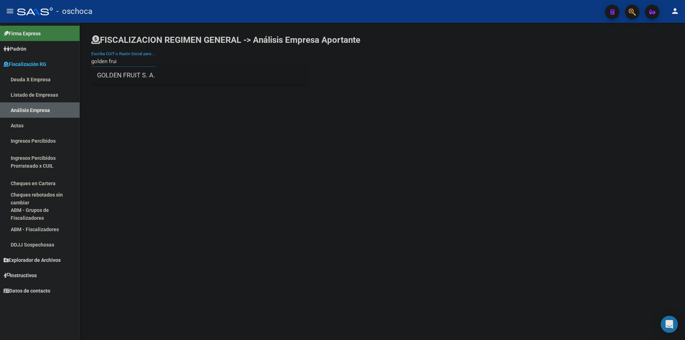  What do you see at coordinates (10, 11) in the screenshot?
I see `mat-icon: menu` at bounding box center [10, 11].